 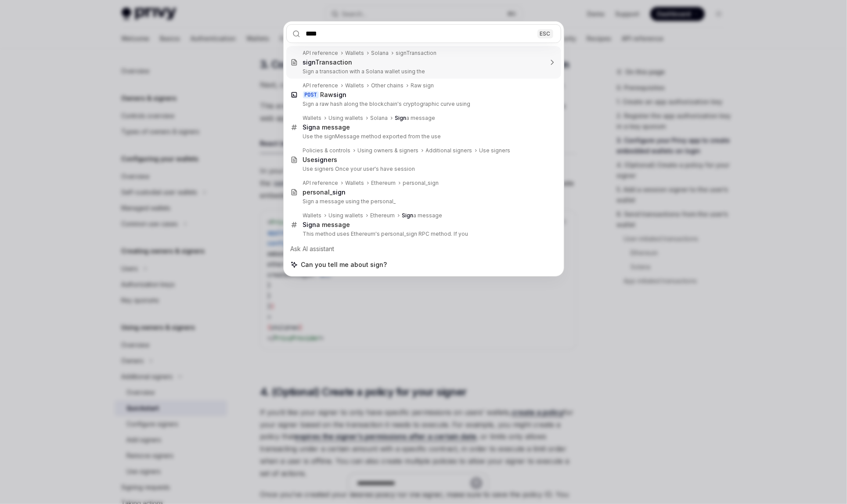 What do you see at coordinates (334, 95) in the screenshot?
I see `div: Raw` at bounding box center [334, 95].